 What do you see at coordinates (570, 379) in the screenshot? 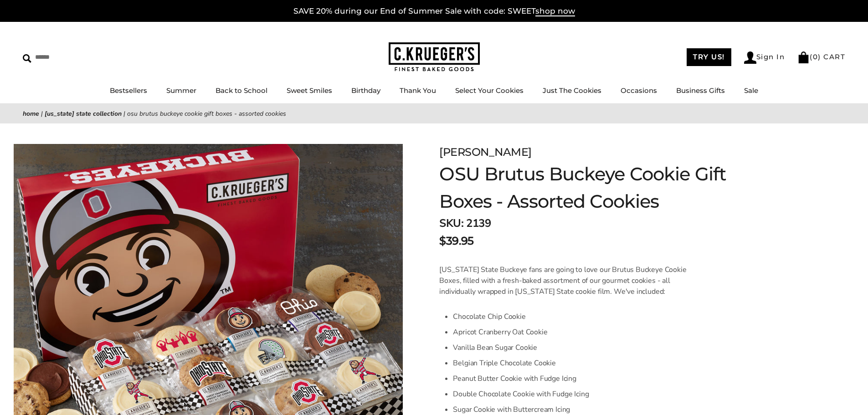
I see `li: Peanut Butter Cookie with Fudge Icing` at bounding box center [570, 379].